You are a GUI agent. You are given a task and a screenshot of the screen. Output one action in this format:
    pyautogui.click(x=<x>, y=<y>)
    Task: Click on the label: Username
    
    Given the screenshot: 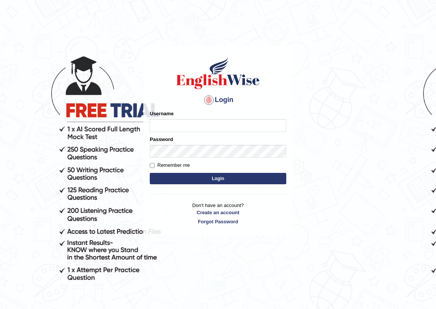 What is the action you would take?
    pyautogui.click(x=162, y=113)
    